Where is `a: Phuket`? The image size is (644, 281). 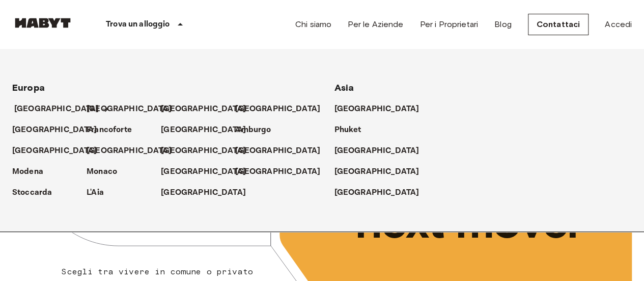 a: Phuket is located at coordinates (353, 130).